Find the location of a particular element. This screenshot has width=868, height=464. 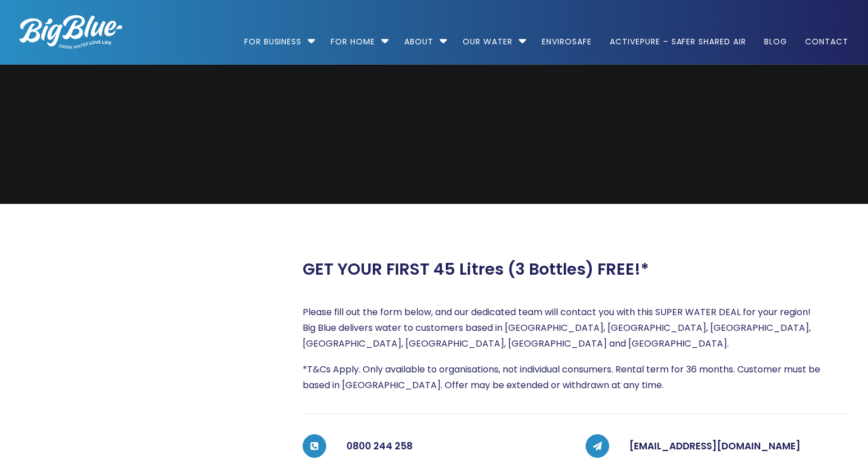

h5: 0800 244 258 is located at coordinates (456, 446).